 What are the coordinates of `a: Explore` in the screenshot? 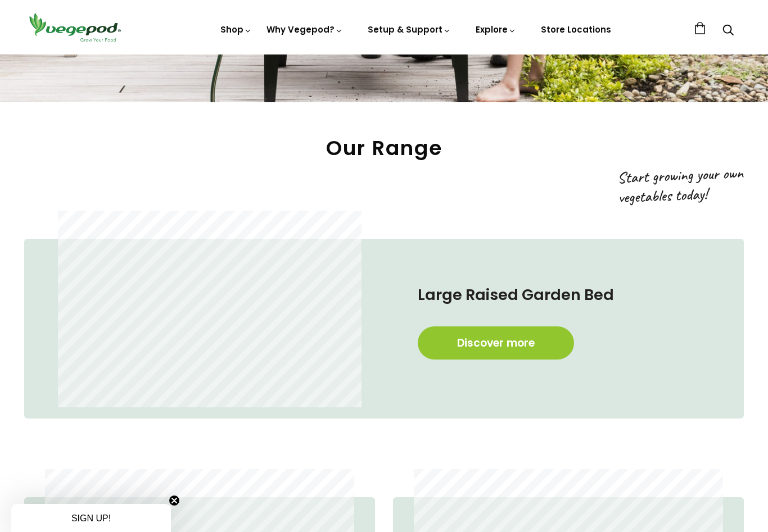 It's located at (496, 29).